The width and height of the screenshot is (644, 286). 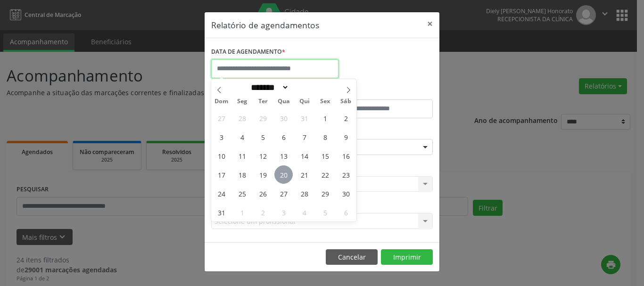 What do you see at coordinates (248, 52) in the screenshot?
I see `label: DATA DE AGENDAMENTO` at bounding box center [248, 52].